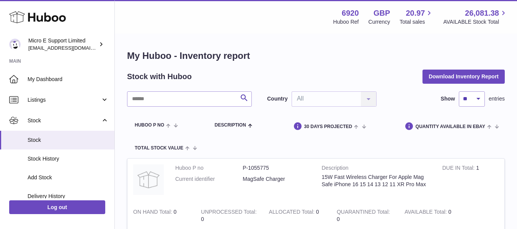 The image size is (517, 229). I want to click on span: Listings, so click(64, 100).